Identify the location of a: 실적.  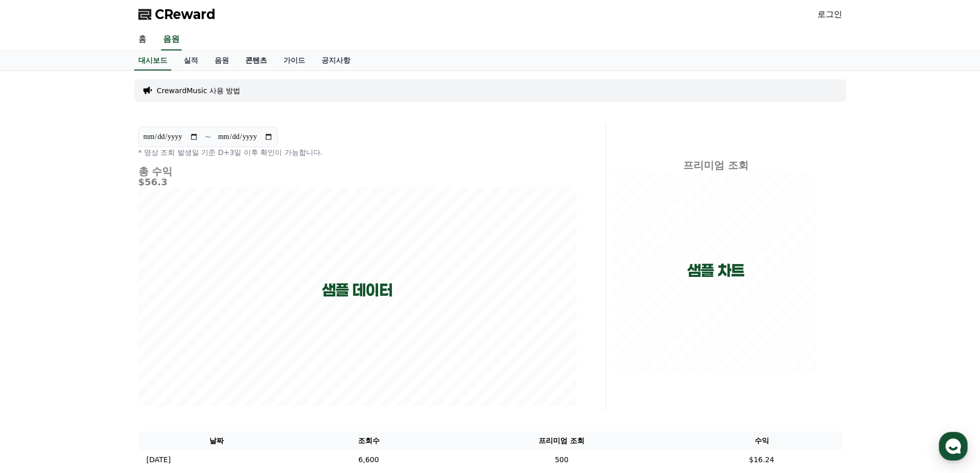
(191, 61).